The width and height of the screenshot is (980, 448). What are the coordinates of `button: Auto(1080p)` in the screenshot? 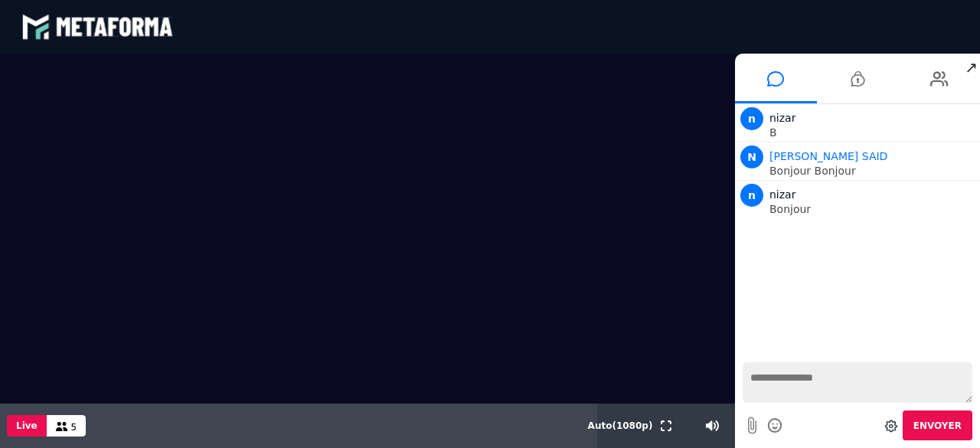 It's located at (620, 426).